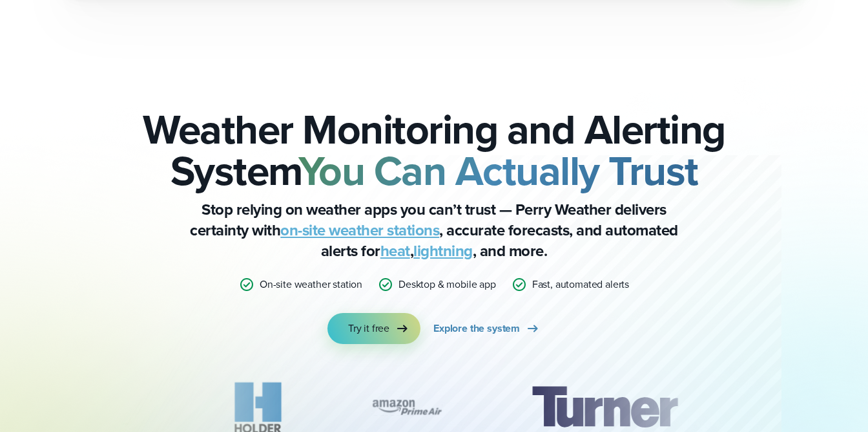 This screenshot has height=432, width=868. Describe the element at coordinates (396, 250) in the screenshot. I see `a: heat` at that location.